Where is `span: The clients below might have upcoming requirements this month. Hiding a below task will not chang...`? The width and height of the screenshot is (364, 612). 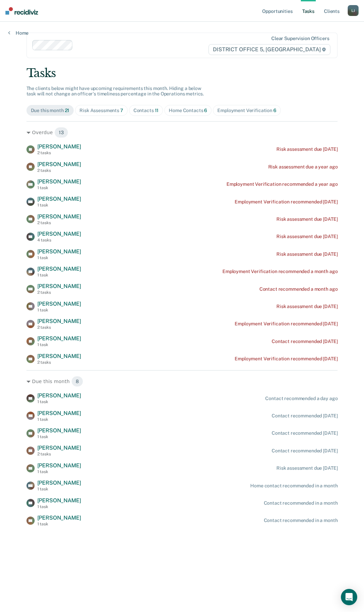 span: The clients below might have upcoming requirements this month. Hiding a below task will not chang... is located at coordinates (115, 91).